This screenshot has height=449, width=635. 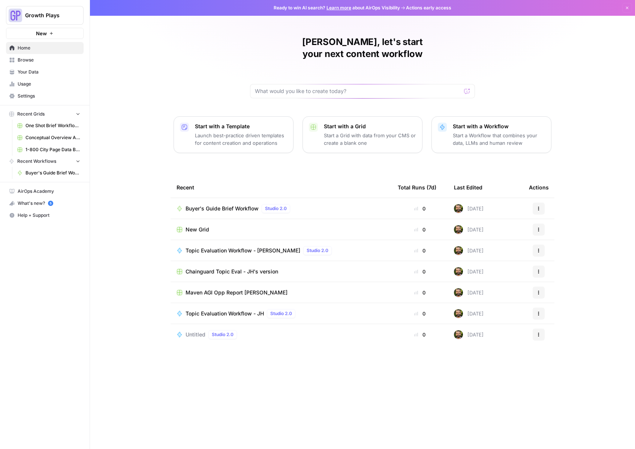 I want to click on a: Your Data, so click(x=45, y=72).